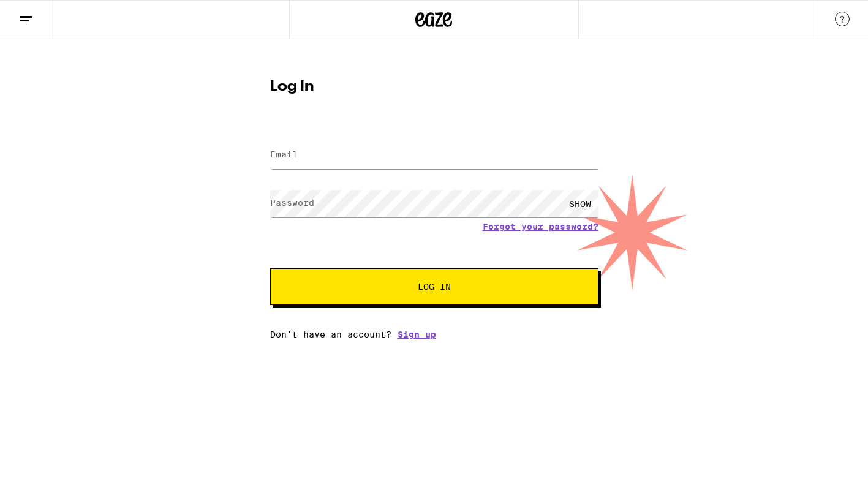 The width and height of the screenshot is (868, 487). I want to click on a: Forgot your password?, so click(540, 226).